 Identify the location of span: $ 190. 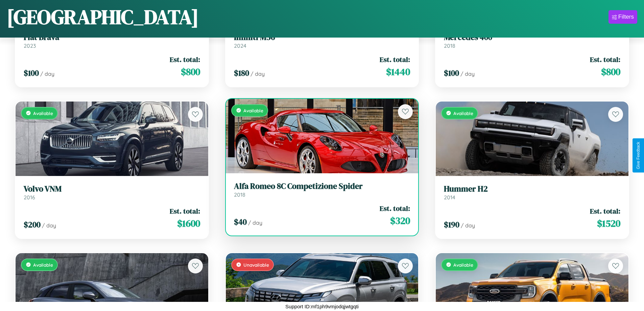
(452, 224).